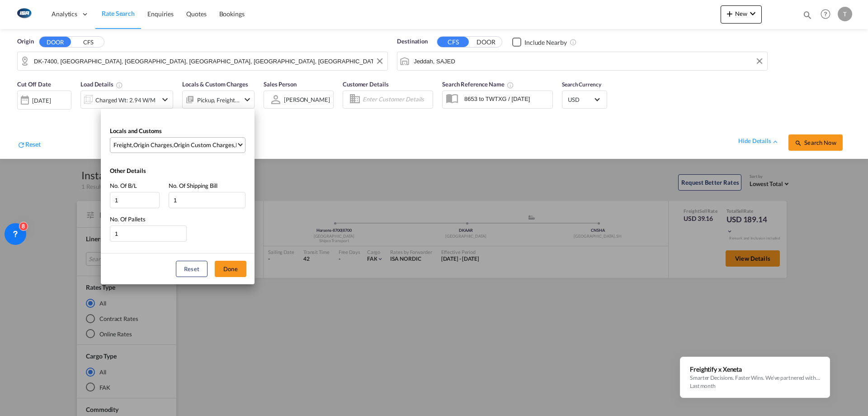 This screenshot has height=416, width=868. Describe the element at coordinates (135, 200) in the screenshot. I see `input: No. Of B/L` at that location.